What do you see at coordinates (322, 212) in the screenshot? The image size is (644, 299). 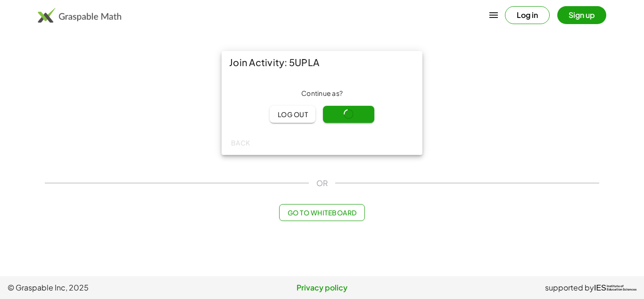 I see `button: Go to Whiteboard` at bounding box center [322, 212].